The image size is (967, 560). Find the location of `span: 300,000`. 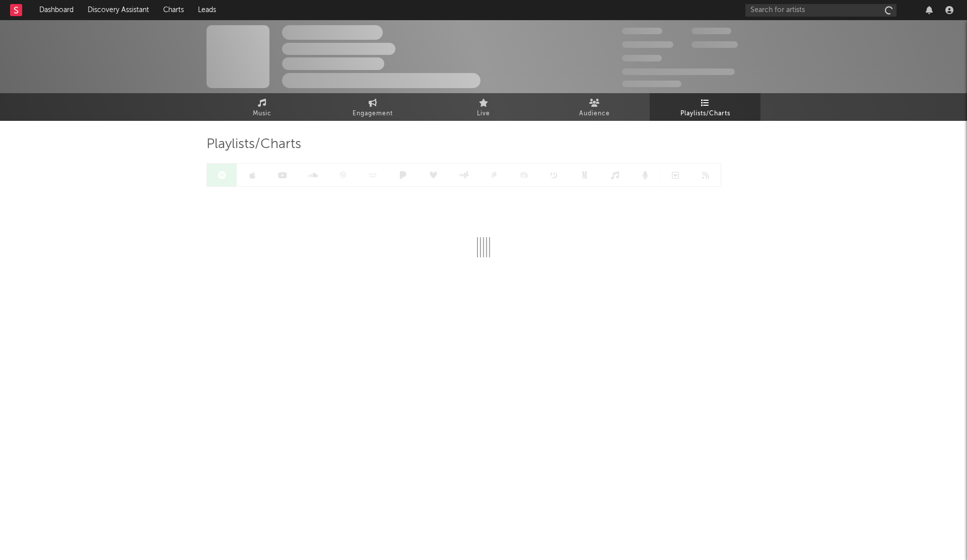

span: 300,000 is located at coordinates (642, 31).